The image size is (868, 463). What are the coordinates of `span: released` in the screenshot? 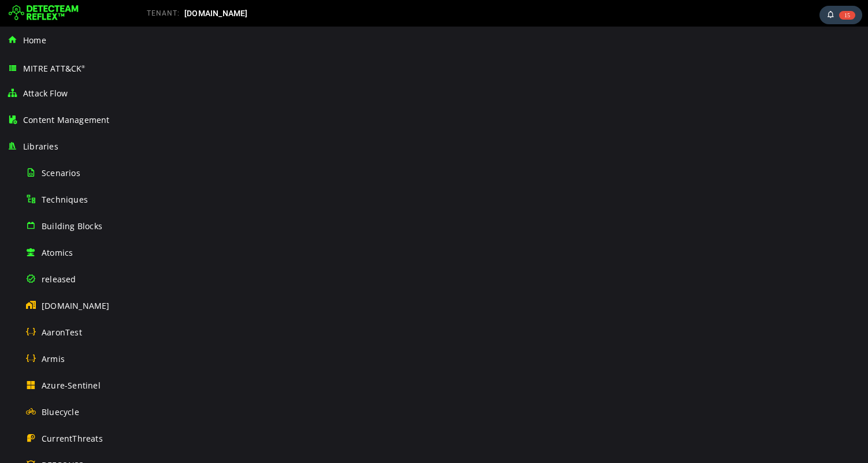 It's located at (59, 279).